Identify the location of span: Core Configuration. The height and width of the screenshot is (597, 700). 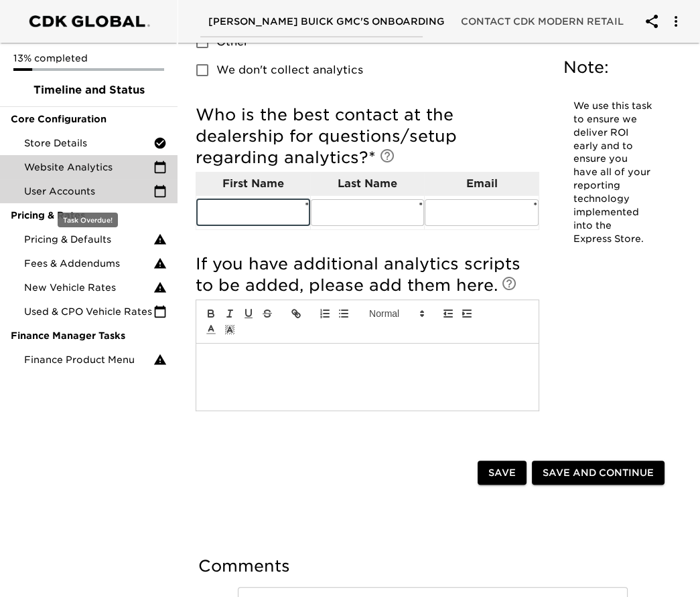
(89, 119).